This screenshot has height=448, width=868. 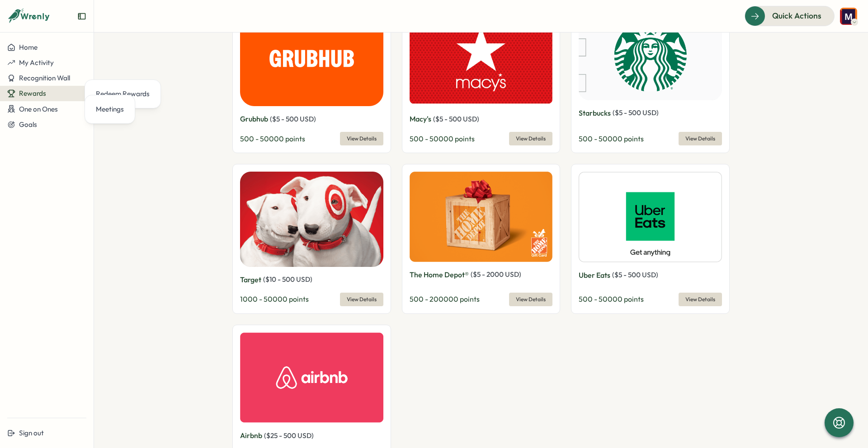 What do you see at coordinates (439, 274) in the screenshot?
I see `p: The Home Depot®` at bounding box center [439, 274].